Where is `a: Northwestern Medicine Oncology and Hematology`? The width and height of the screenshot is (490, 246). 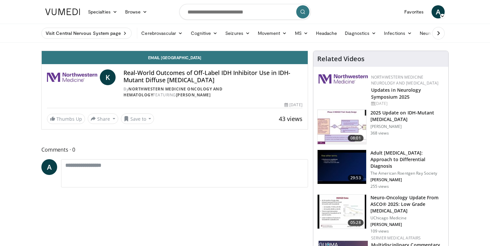
a: Northwestern Medicine Oncology and Hematology is located at coordinates (173, 92).